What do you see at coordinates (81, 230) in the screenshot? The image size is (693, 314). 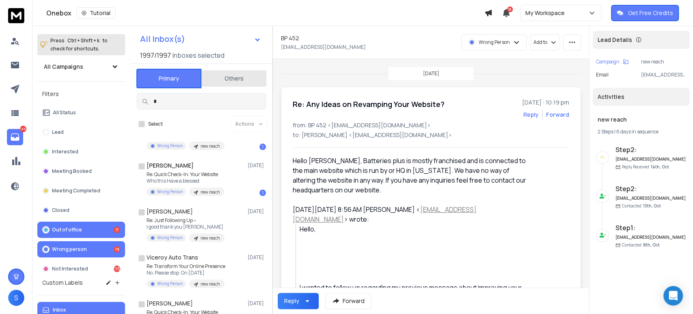 I see `button: Out of office11` at bounding box center [81, 230].